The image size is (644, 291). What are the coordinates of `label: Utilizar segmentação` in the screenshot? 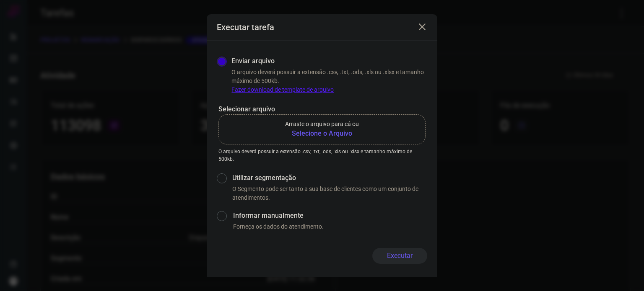 It's located at (329, 178).